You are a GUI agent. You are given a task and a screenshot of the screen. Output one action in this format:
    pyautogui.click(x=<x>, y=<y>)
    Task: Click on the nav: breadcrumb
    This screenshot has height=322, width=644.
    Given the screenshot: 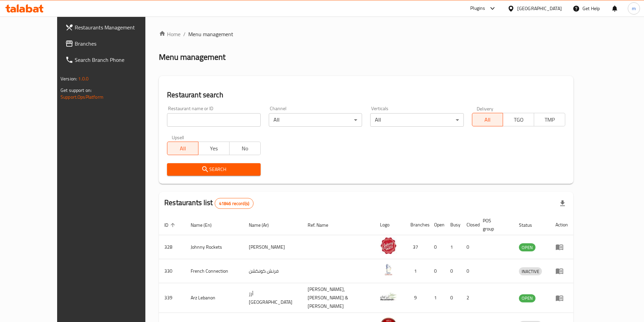 What is the action you would take?
    pyautogui.click(x=366, y=34)
    